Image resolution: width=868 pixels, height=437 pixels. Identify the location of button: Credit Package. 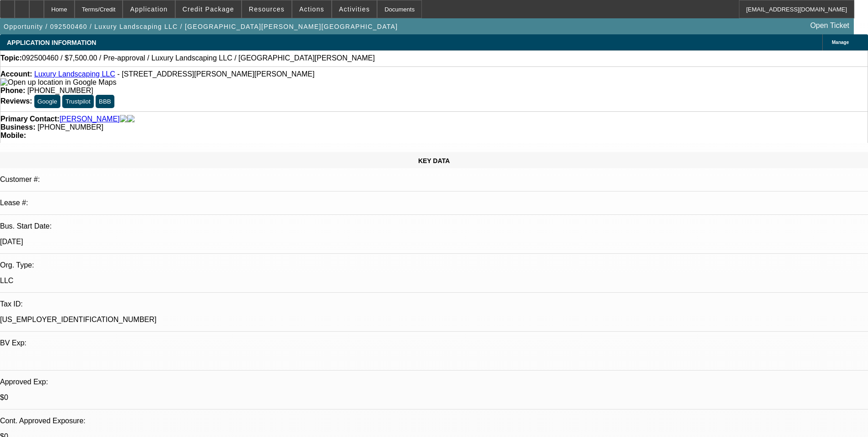
(208, 9).